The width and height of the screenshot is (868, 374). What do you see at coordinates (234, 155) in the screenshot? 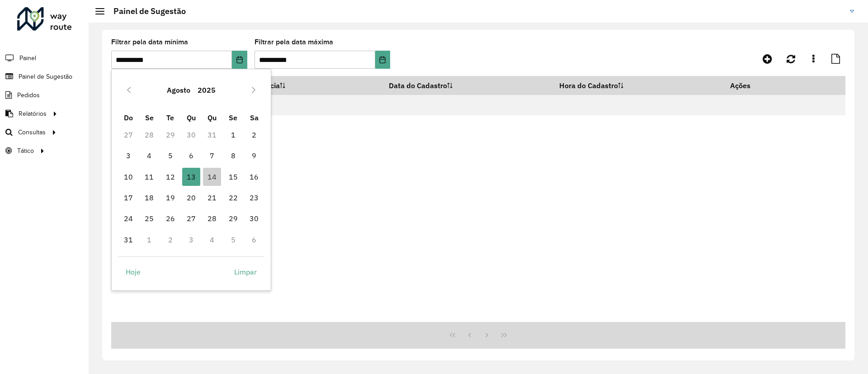
I see `span: 8` at bounding box center [234, 155].